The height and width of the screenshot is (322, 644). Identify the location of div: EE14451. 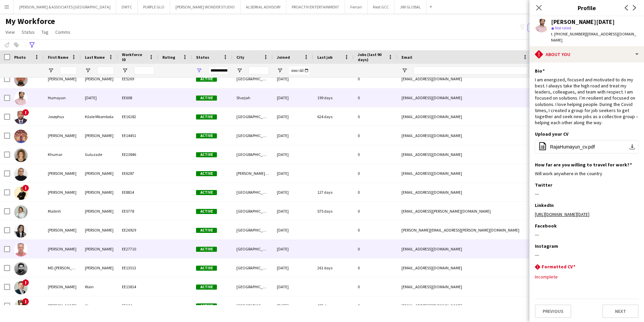
(138, 135).